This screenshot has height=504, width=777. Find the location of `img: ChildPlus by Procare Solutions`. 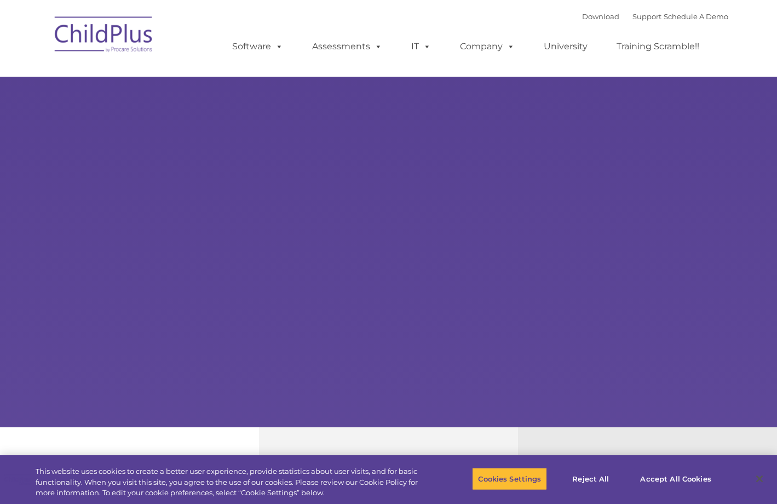

img: ChildPlus by Procare Solutions is located at coordinates (104, 36).